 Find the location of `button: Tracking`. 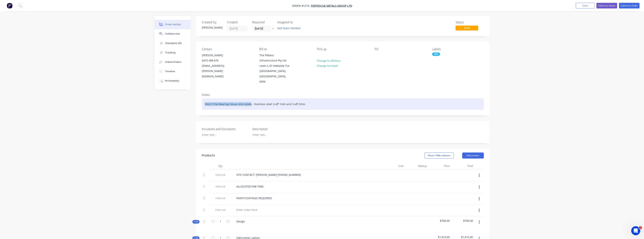

button: Tracking is located at coordinates (173, 53).